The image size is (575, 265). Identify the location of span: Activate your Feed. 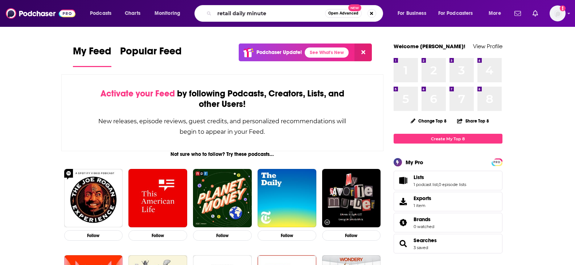
(138, 94).